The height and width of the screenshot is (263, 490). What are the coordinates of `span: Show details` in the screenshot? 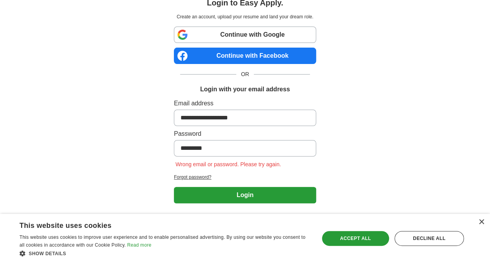 It's located at (48, 254).